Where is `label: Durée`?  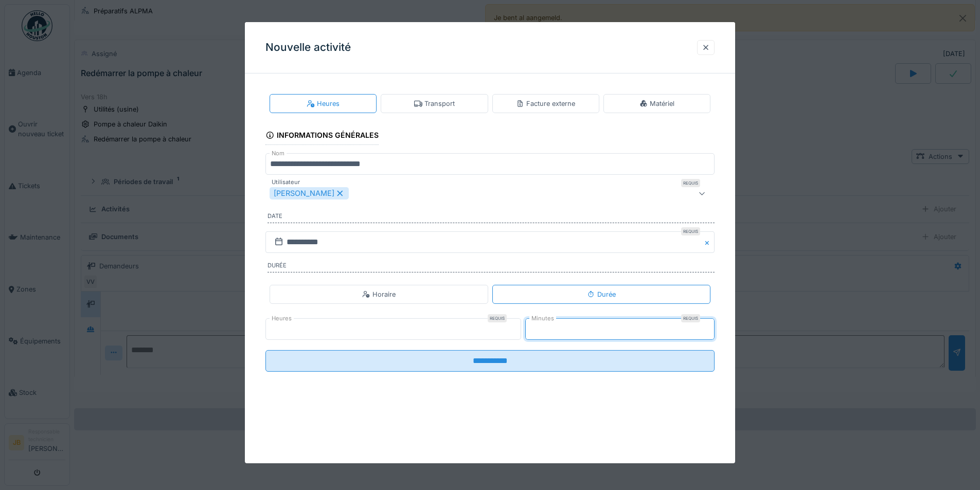
label: Durée is located at coordinates (491, 267).